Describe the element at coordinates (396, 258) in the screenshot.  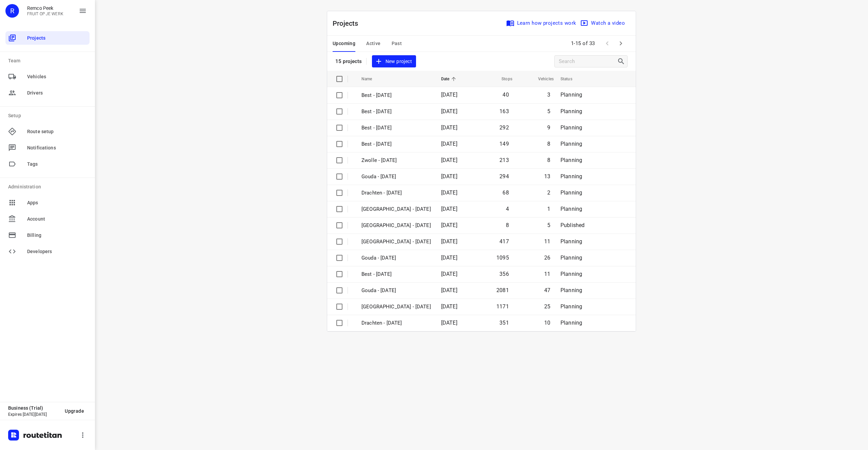
I see `p: Gouda - Thursday` at that location.